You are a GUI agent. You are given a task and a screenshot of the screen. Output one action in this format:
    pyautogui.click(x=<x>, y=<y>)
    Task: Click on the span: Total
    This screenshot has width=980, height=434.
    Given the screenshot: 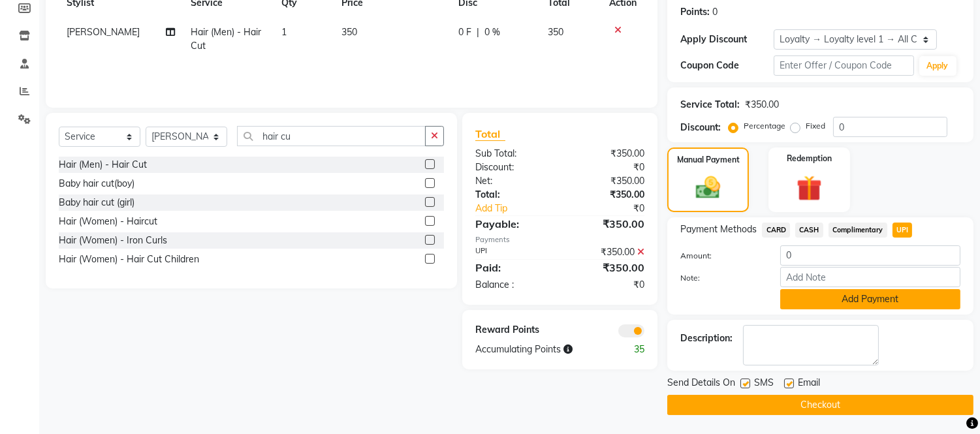 What is the action you would take?
    pyautogui.click(x=490, y=134)
    